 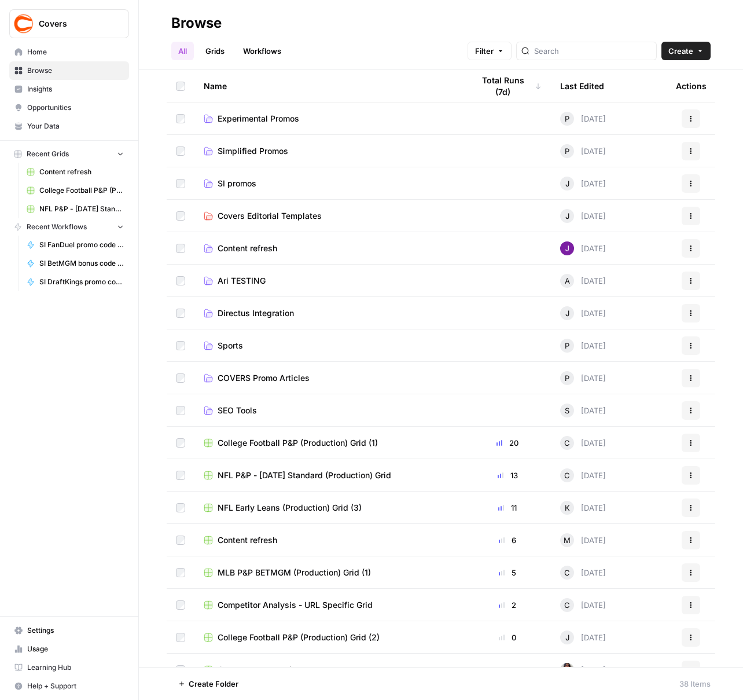 I want to click on a: SEO Tools, so click(x=329, y=411).